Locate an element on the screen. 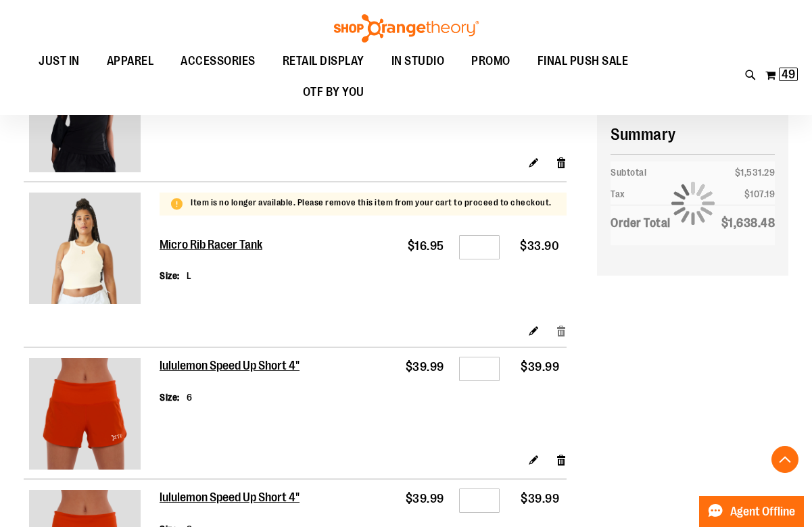 The image size is (812, 527). span: ACCESSORIES is located at coordinates (218, 60).